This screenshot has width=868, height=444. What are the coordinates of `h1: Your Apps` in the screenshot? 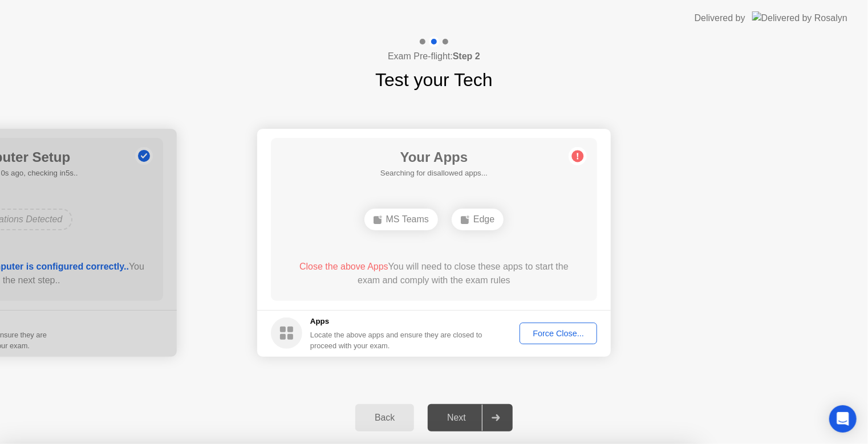 It's located at (434, 157).